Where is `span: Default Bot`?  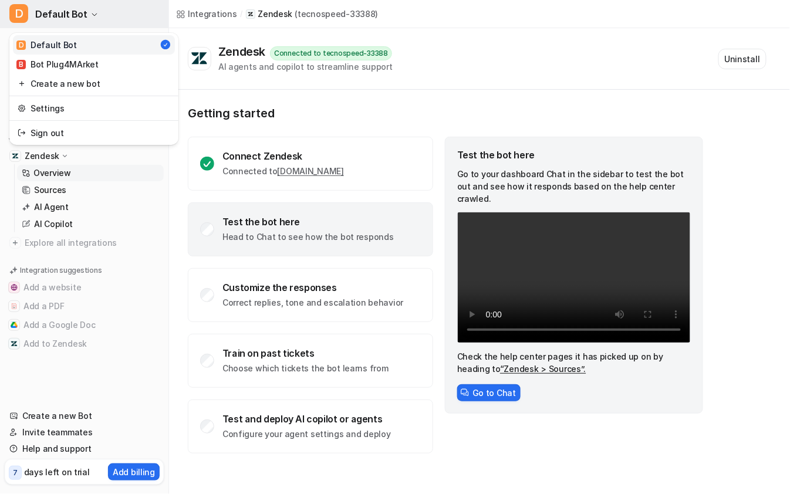 span: Default Bot is located at coordinates (61, 14).